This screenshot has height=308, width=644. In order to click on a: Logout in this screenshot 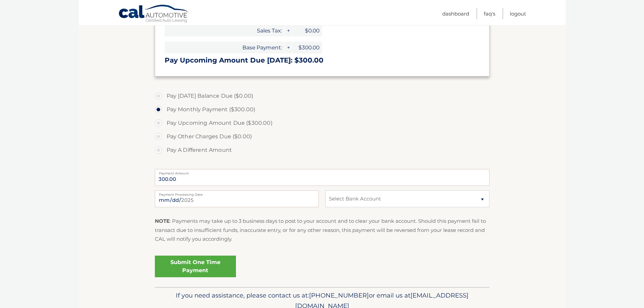, I will do `click(518, 13)`.